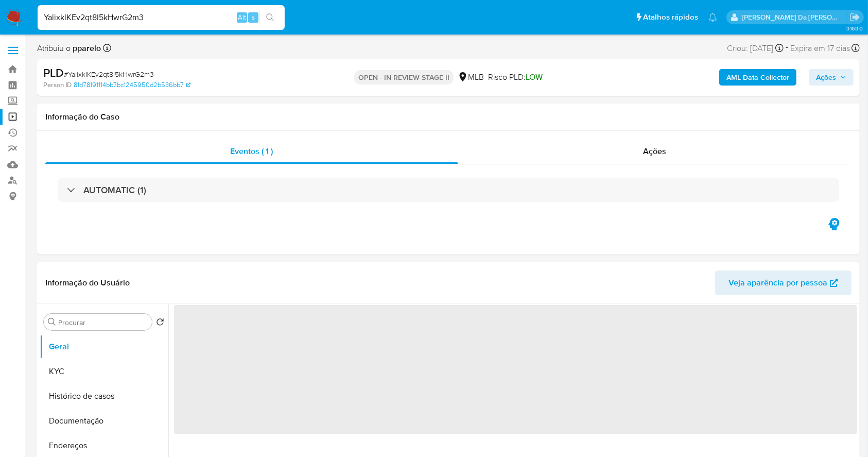  Describe the element at coordinates (448, 117) in the screenshot. I see `h1: Informação do Caso` at that location.